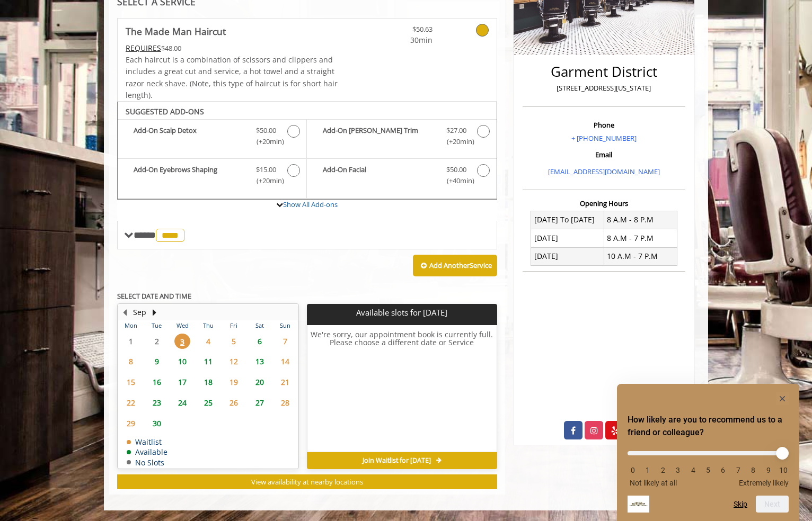 This screenshot has height=521, width=812. Describe the element at coordinates (285, 361) in the screenshot. I see `span: 14` at that location.